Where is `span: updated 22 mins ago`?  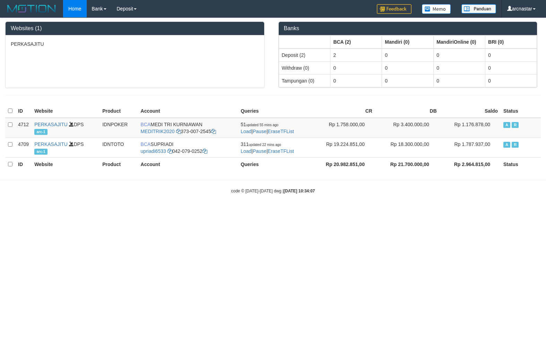 span: updated 22 mins ago is located at coordinates (265, 145).